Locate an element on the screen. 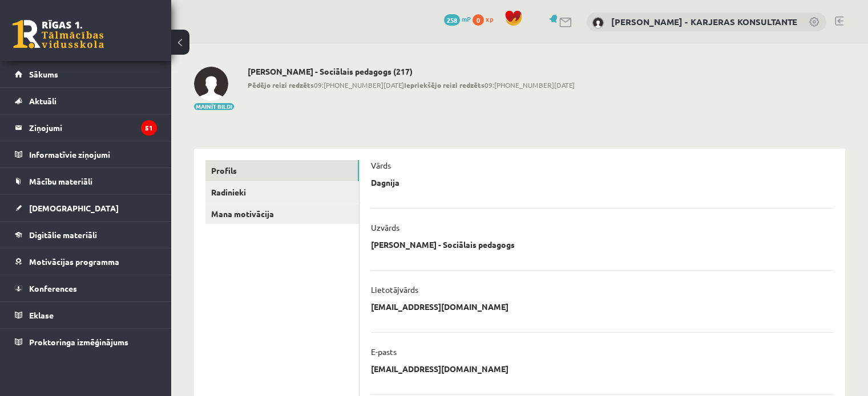  b: Iepriekšējo reizi redzēts is located at coordinates (444, 85).